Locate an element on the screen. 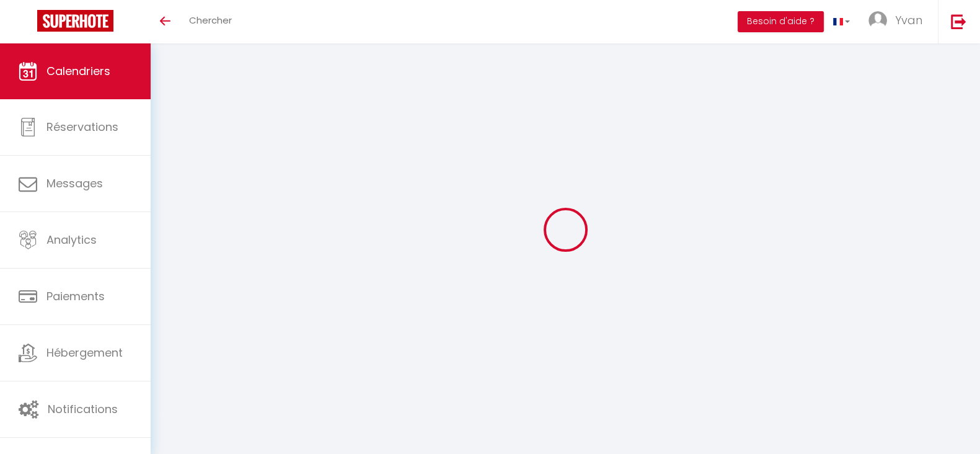 This screenshot has height=454, width=980. span: Calendriers is located at coordinates (78, 71).